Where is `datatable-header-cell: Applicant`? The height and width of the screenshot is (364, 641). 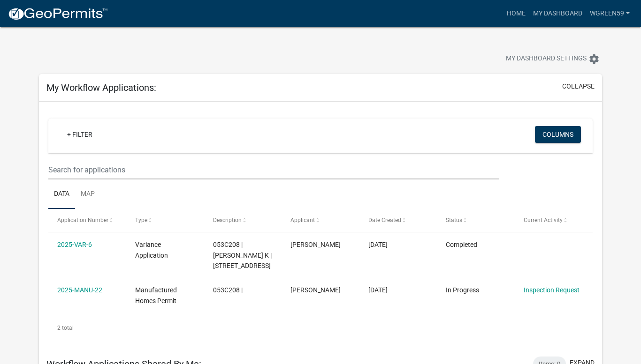
datatable-header-cell: Applicant is located at coordinates (320, 220).